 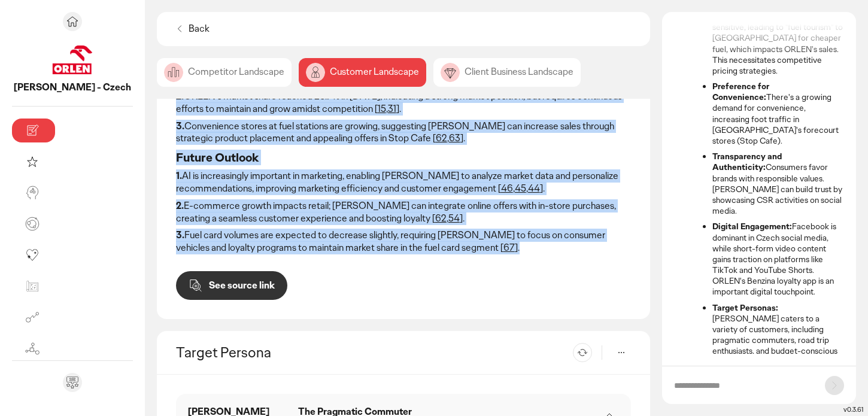 What do you see at coordinates (180, 205) in the screenshot?
I see `strong: 2.` at bounding box center [180, 205].